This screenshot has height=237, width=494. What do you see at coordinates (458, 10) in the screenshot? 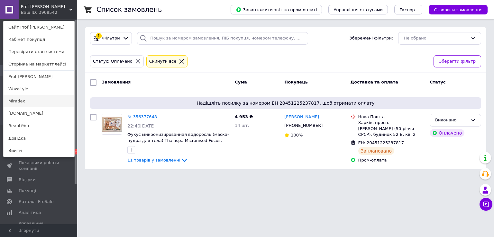
I see `span: Створити замовлення` at bounding box center [458, 10].